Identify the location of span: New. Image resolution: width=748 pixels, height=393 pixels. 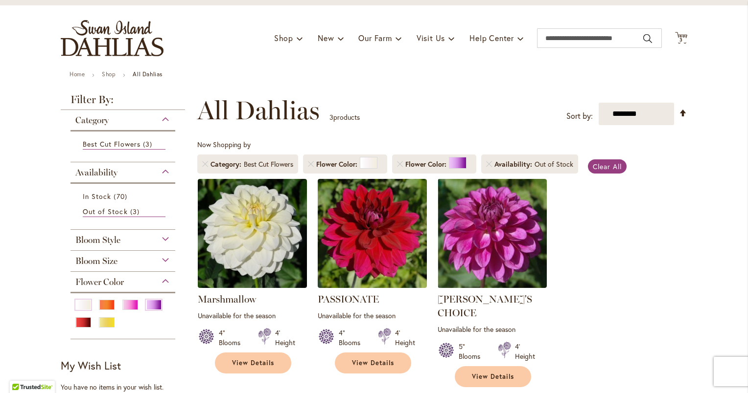
(325, 38).